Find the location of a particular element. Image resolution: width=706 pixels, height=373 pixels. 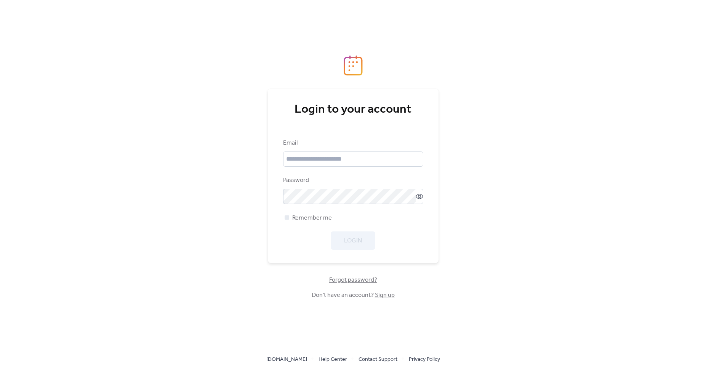

span: Forgot password? is located at coordinates (353, 280).